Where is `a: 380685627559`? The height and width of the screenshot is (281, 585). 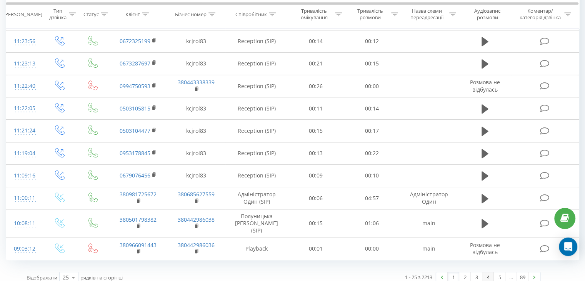
a: 380685627559 is located at coordinates (196, 194).